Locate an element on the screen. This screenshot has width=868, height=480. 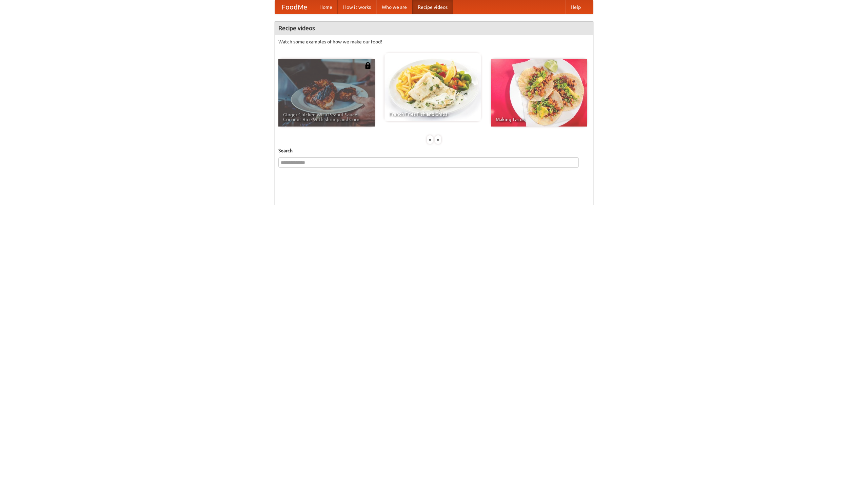
a: Home is located at coordinates (325, 7).